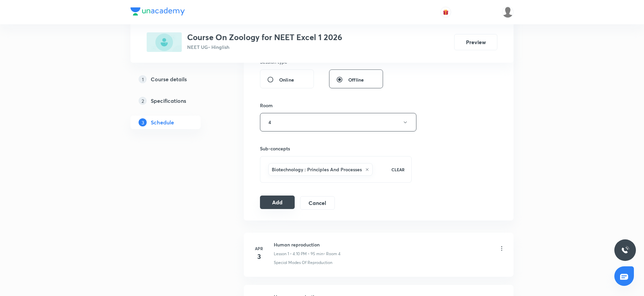  Describe the element at coordinates (265, 47) in the screenshot. I see `p: NEET UG • Hinglish` at that location.